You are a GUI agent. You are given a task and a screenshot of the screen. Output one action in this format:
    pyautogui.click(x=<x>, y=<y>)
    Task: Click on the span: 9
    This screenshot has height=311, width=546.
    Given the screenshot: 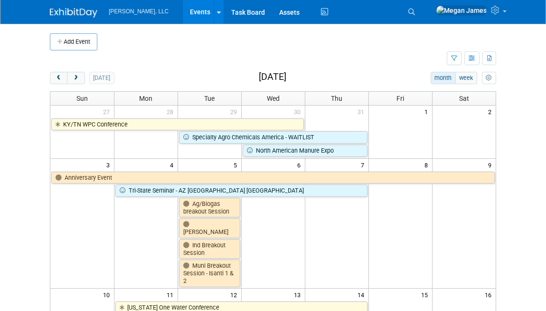 What is the action you would take?
    pyautogui.click(x=492, y=164)
    